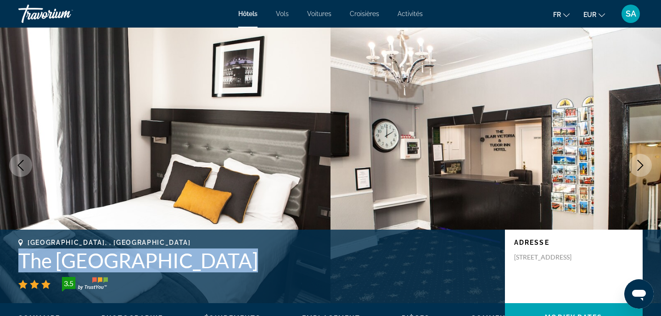  I want to click on span: fr, so click(557, 15).